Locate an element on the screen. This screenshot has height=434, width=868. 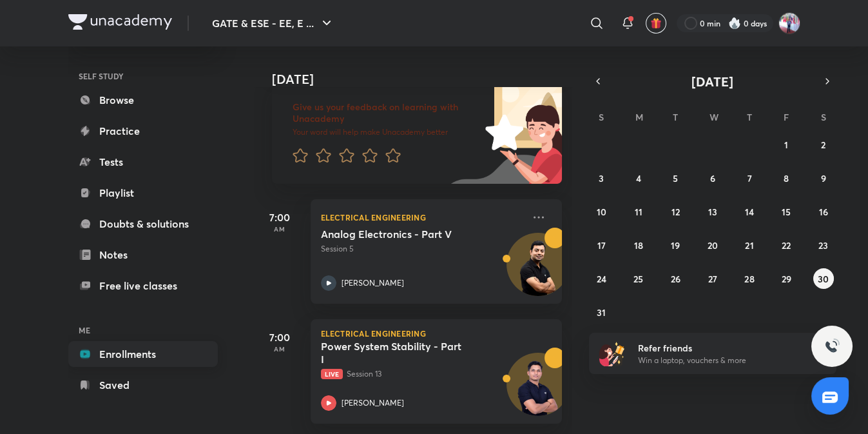
abbr: Wednesday is located at coordinates (713, 117).